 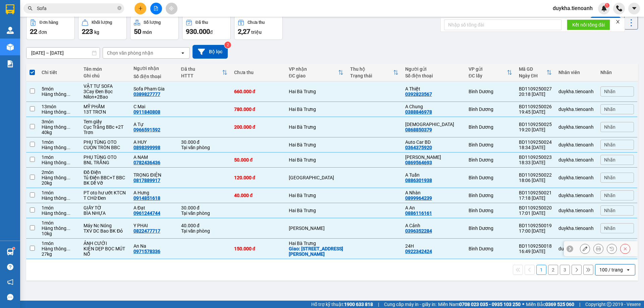 I want to click on div: 0364375920, so click(x=419, y=148).